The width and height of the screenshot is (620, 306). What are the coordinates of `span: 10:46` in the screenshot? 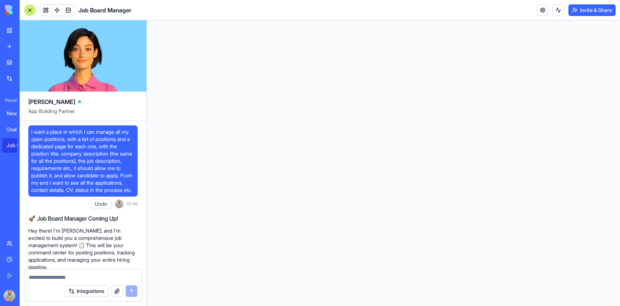 It's located at (132, 204).